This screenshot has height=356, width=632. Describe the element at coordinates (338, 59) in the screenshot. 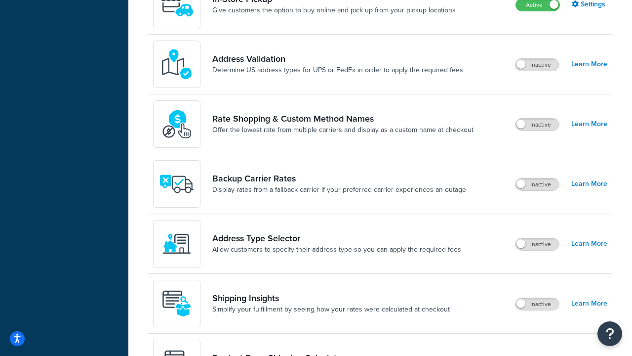

I see `a: Address Validation` at that location.